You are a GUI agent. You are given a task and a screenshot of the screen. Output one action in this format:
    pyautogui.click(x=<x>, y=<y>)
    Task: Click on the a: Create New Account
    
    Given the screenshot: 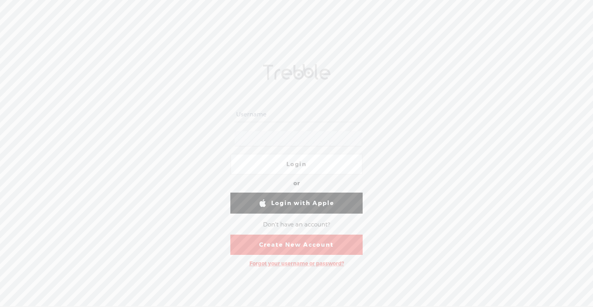 What is the action you would take?
    pyautogui.click(x=296, y=245)
    